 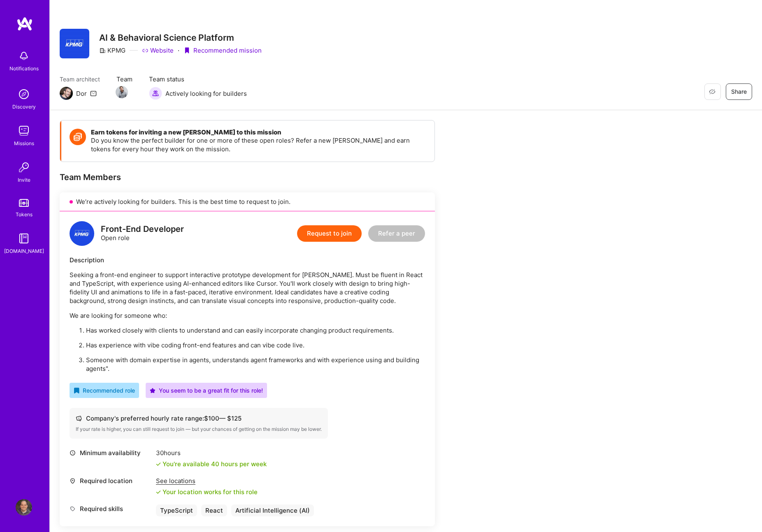 What do you see at coordinates (112, 50) in the screenshot?
I see `div: KPMG` at bounding box center [112, 50].